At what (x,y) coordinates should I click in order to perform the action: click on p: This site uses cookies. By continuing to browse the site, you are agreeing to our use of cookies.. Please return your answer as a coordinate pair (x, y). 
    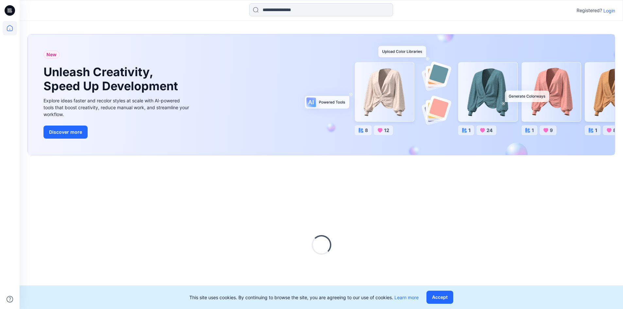
    Looking at the image, I should click on (304, 297).